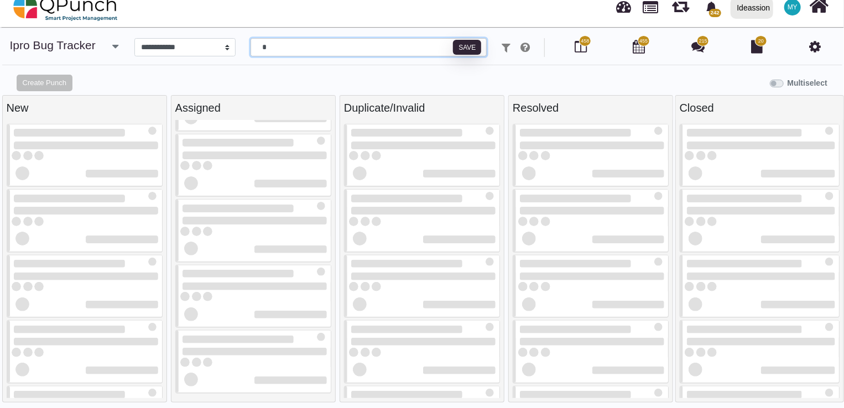 The image size is (844, 408). I want to click on i: Document Library, so click(756, 46).